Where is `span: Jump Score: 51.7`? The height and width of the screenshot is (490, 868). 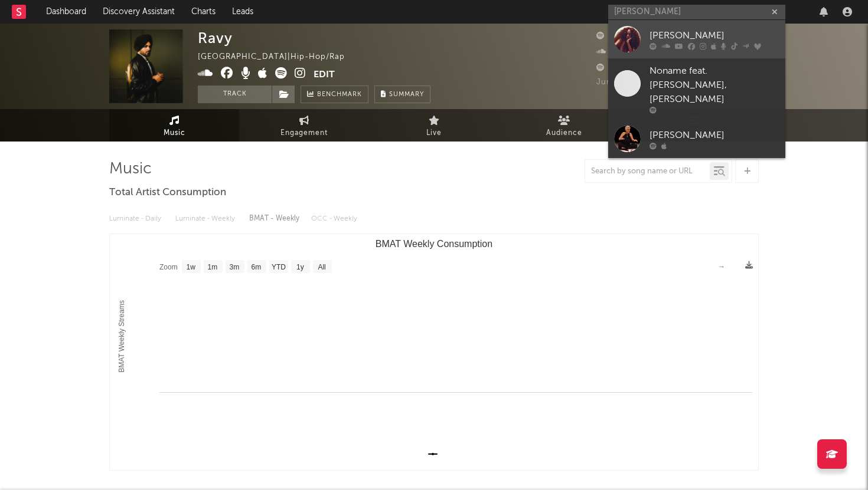 span: Jump Score: 51.7 is located at coordinates (630, 82).